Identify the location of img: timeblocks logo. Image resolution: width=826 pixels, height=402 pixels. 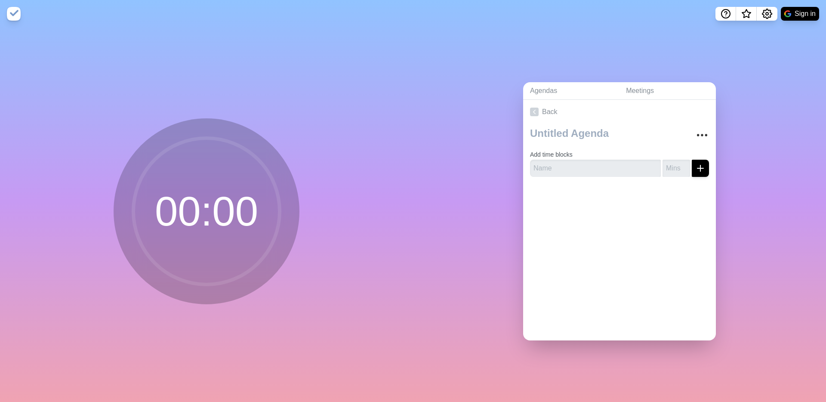
(14, 14).